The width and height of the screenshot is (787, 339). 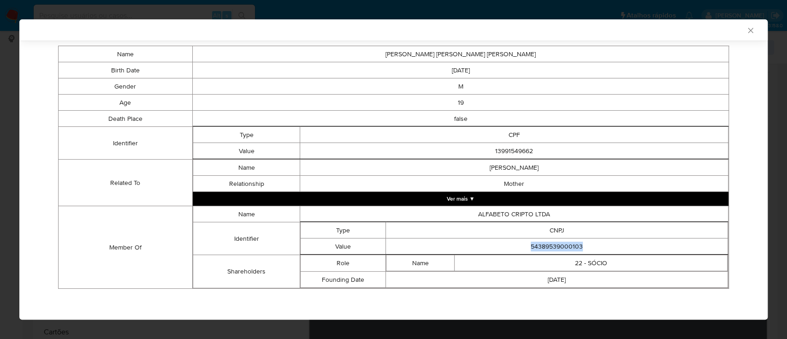 What do you see at coordinates (750, 30) in the screenshot?
I see `button: Fechar a janela` at bounding box center [750, 30].